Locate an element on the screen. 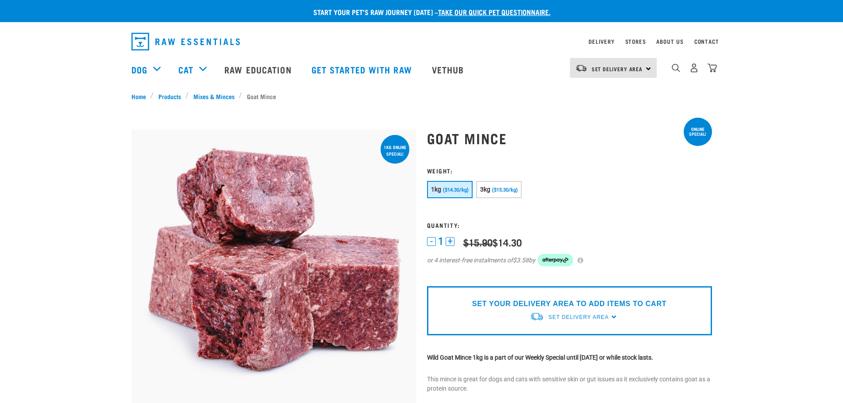 This screenshot has height=403, width=843. p: SET YOUR DELIVERY AREA TO ADD ITEMS TO CART is located at coordinates (569, 304).